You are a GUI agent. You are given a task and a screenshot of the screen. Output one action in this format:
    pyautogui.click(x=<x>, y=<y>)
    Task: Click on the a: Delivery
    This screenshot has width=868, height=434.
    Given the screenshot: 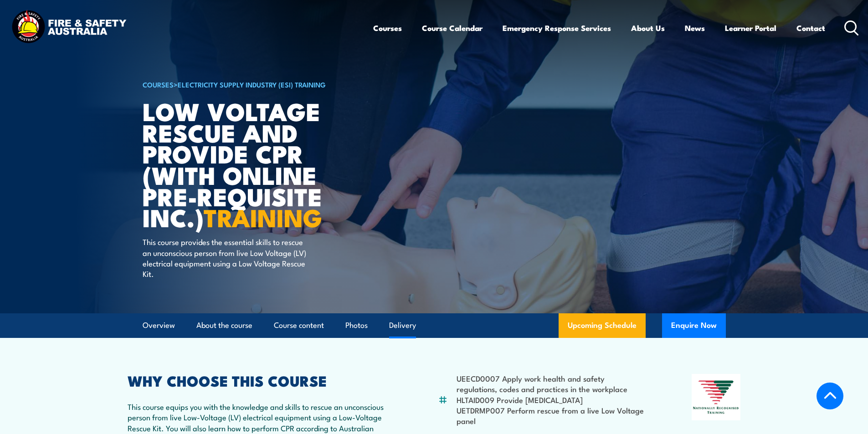 What is the action you would take?
    pyautogui.click(x=402, y=325)
    